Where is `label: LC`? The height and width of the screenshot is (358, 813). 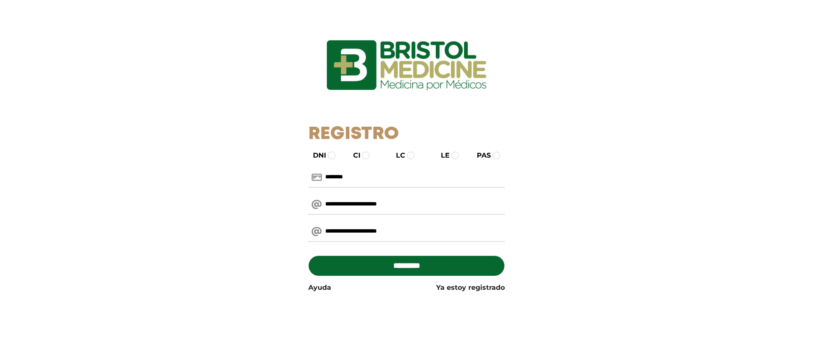 label: LC is located at coordinates (397, 155).